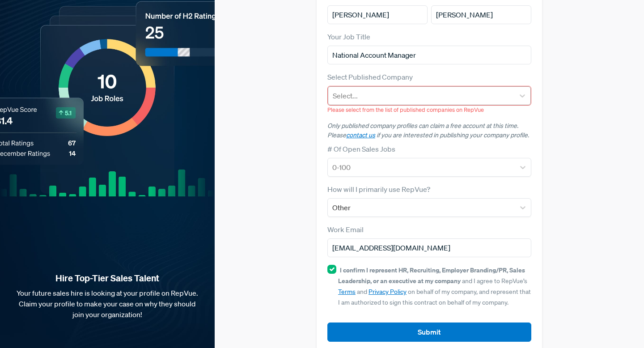  I want to click on input: Title, so click(430, 55).